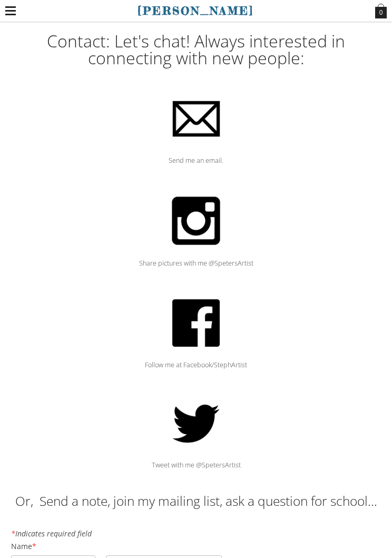  Describe the element at coordinates (196, 466) in the screenshot. I see `div: Tweet with me @SpetersArtist` at that location.